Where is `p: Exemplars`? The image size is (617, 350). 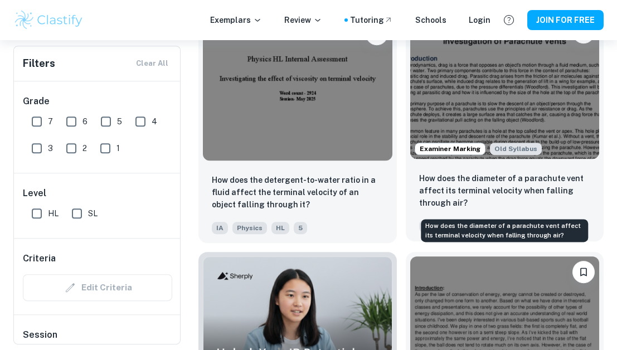 p: Exemplars is located at coordinates (236, 20).